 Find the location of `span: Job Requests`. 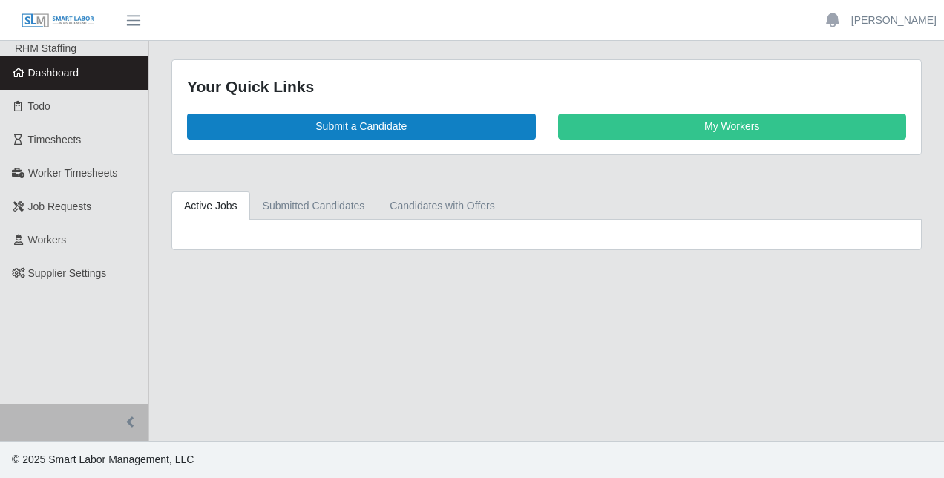

span: Job Requests is located at coordinates (60, 206).